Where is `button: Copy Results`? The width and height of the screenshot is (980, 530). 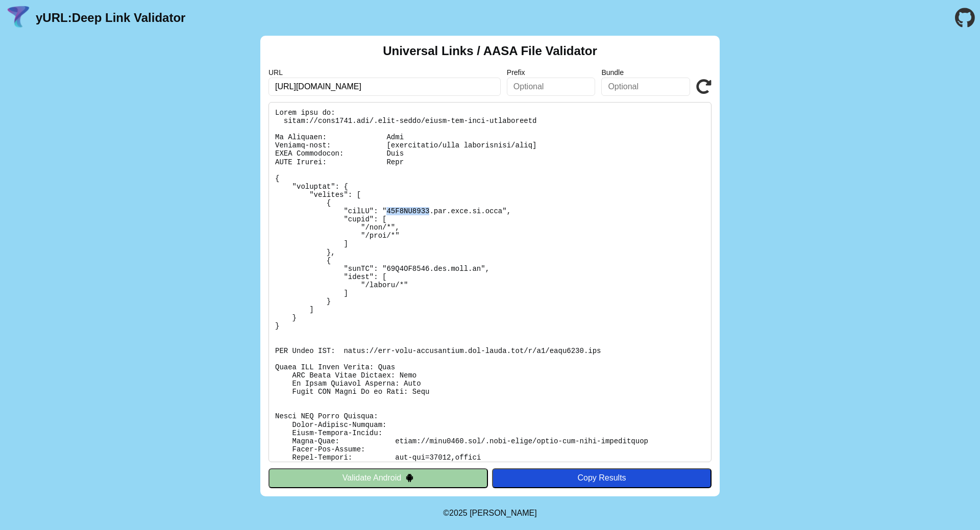 button: Copy Results is located at coordinates (602, 478).